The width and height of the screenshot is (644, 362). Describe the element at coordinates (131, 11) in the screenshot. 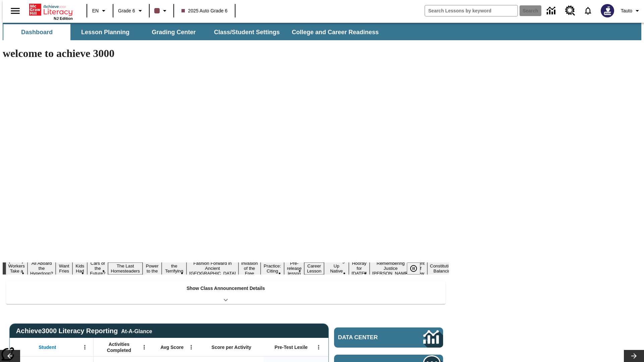

I see `button: Grade: Grade 6, Select a grade` at that location.